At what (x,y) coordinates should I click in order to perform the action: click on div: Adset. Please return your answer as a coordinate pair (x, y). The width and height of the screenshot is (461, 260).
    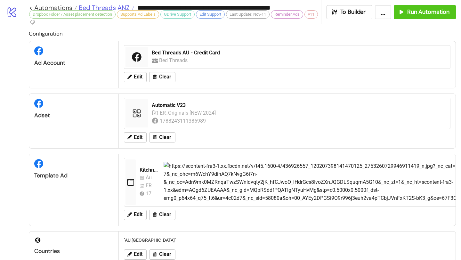
    Looking at the image, I should click on (74, 115).